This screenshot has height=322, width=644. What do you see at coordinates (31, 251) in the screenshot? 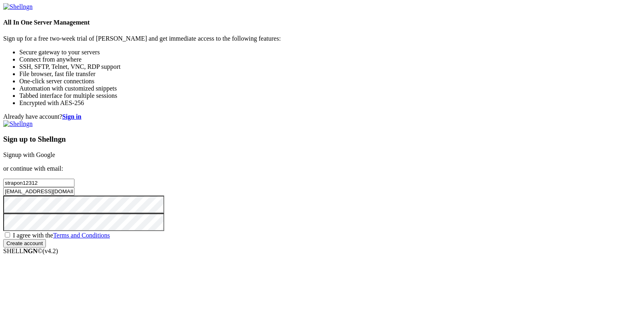
I see `span: SHELL ©` at bounding box center [31, 251].